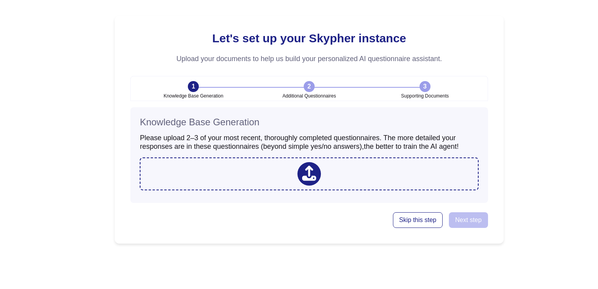 Image resolution: width=598 pixels, height=289 pixels. Describe the element at coordinates (468, 220) in the screenshot. I see `span: Next step` at that location.